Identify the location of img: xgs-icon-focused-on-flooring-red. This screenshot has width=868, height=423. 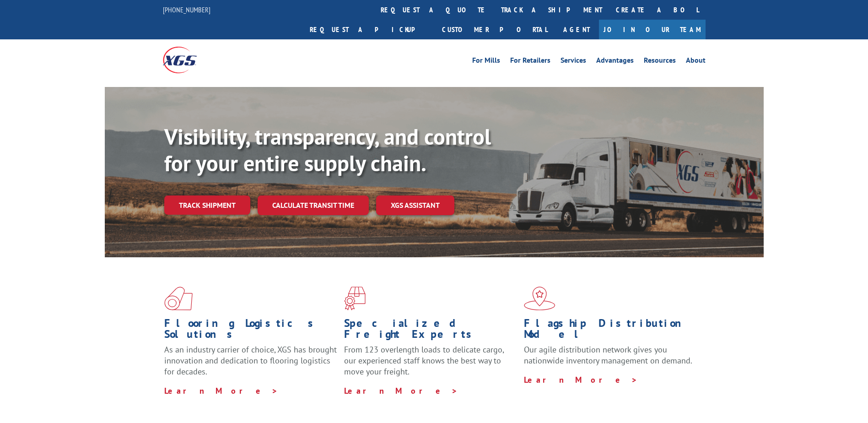
(355, 299).